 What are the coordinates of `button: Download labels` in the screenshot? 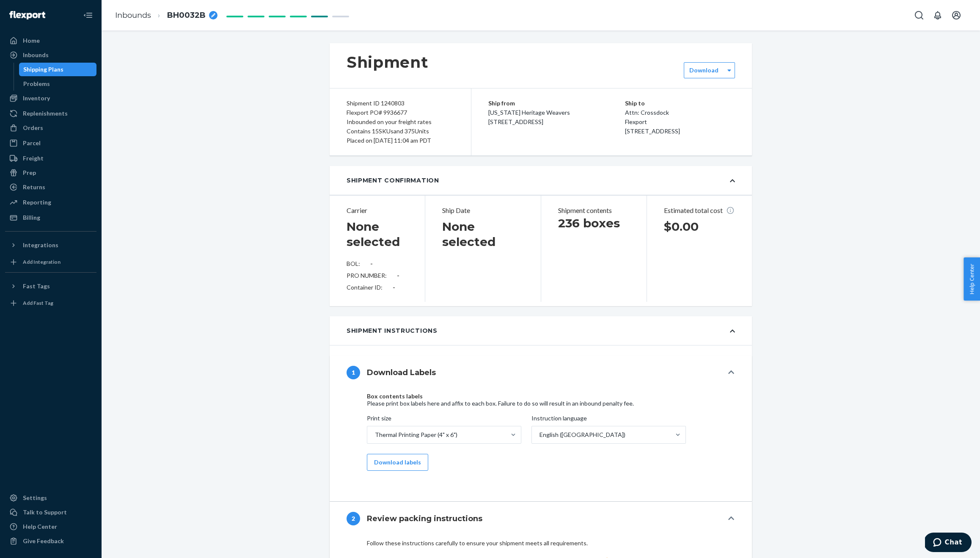 It's located at (397, 462).